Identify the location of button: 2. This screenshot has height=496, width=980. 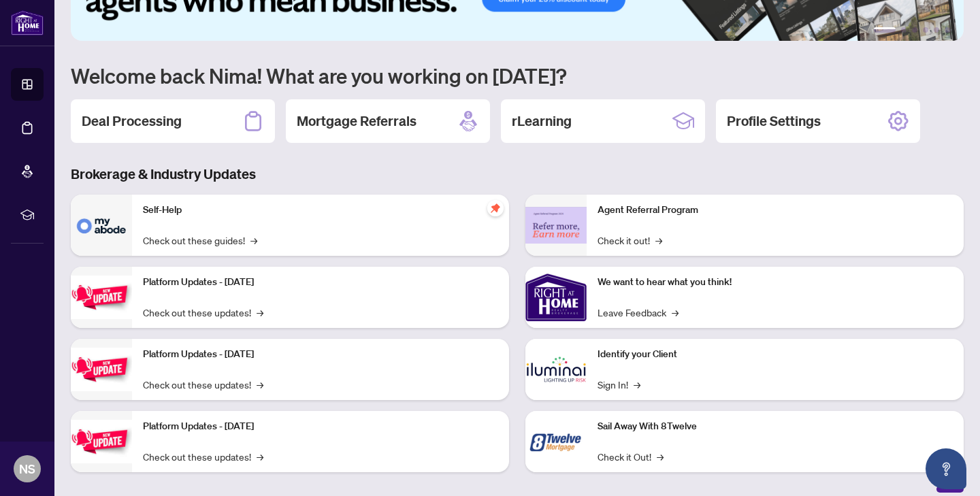
(904, 30).